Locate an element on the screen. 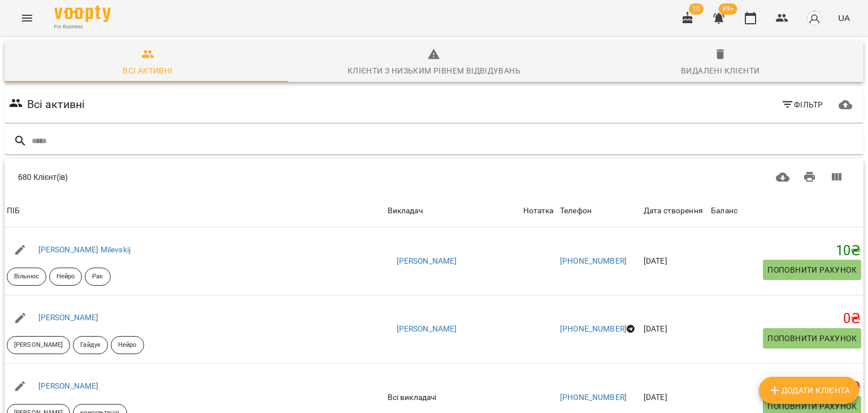 The width and height of the screenshot is (868, 413). div: Гайдук is located at coordinates (91, 345).